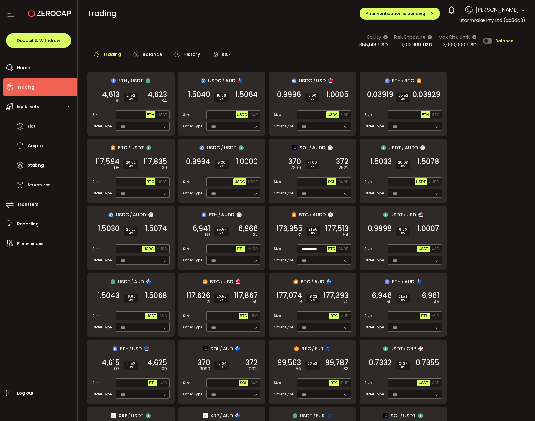 This screenshot has height=421, width=535. I want to click on span: 176,955, so click(289, 228).